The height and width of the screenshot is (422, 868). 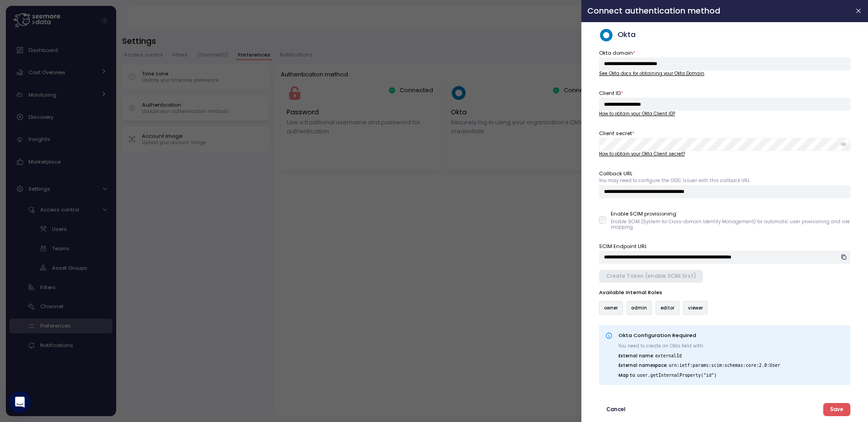 I want to click on p: You need to create an Okta field with:, so click(x=731, y=346).